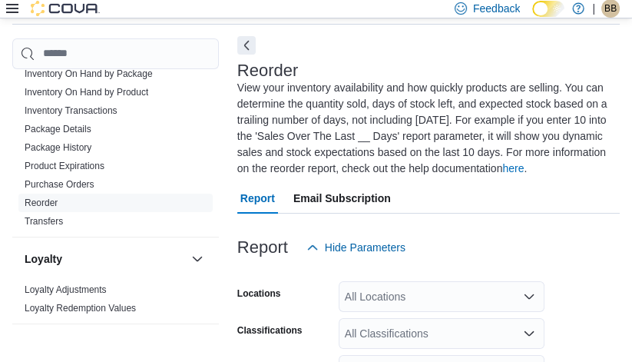  I want to click on a: Loyalty Redemption Values, so click(80, 308).